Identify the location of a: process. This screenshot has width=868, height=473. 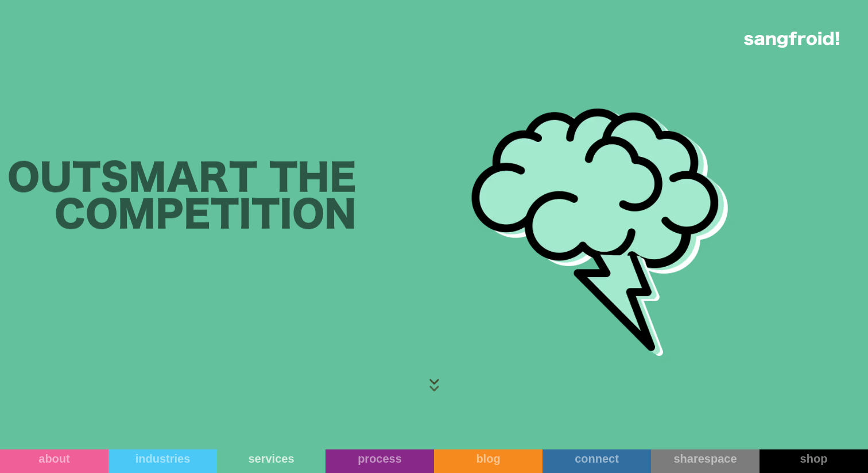
(379, 461).